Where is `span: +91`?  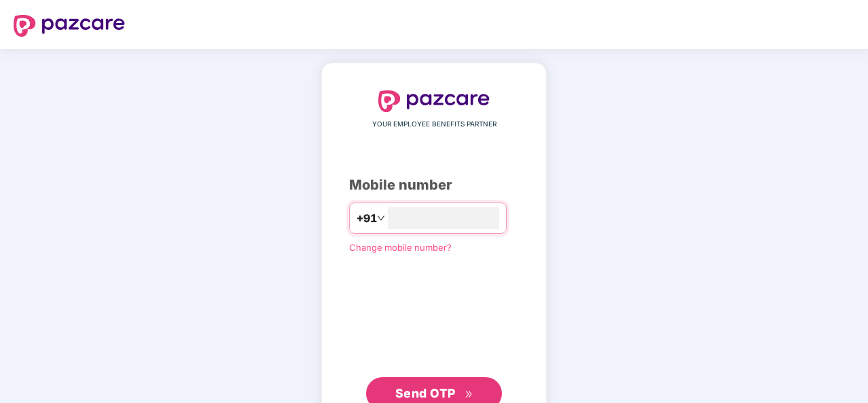
span: +91 is located at coordinates (367, 218).